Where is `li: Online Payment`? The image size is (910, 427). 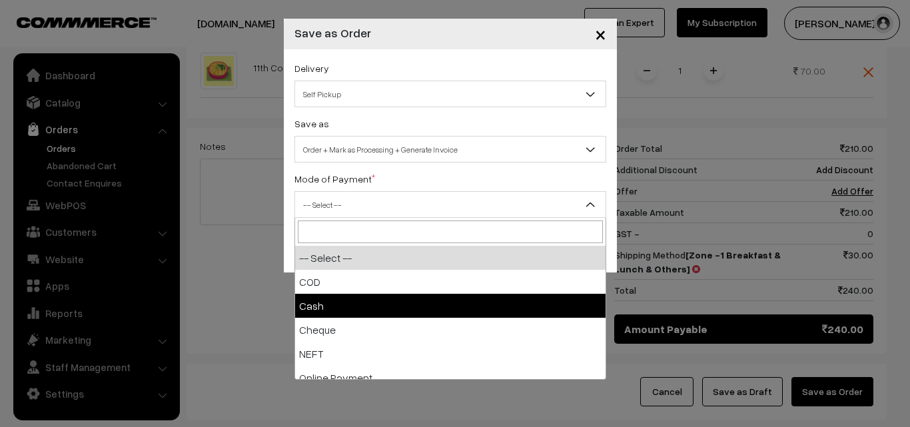 li: Online Payment is located at coordinates (450, 378).